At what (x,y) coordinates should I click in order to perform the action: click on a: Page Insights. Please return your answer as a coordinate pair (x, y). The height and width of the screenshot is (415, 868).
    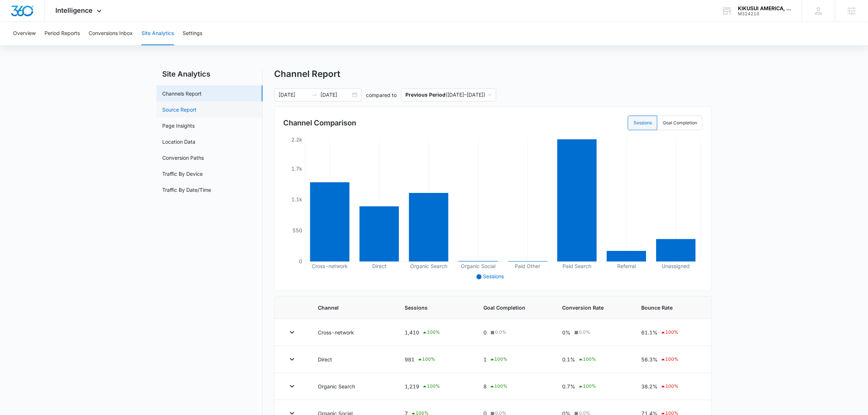
    Looking at the image, I should click on (178, 125).